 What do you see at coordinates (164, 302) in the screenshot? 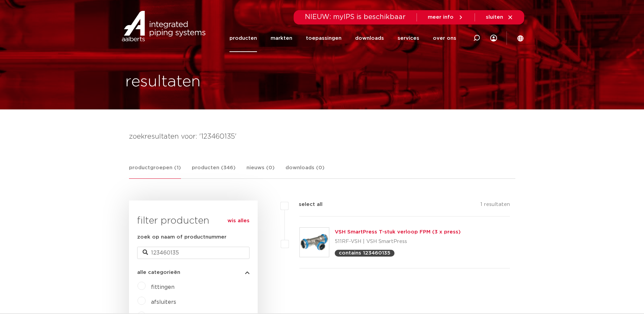
I see `span: afsluiters` at bounding box center [164, 302].